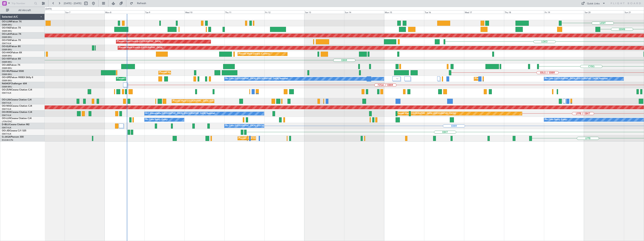  I want to click on a: OO-LAHFalcon 7X, so click(11, 34).